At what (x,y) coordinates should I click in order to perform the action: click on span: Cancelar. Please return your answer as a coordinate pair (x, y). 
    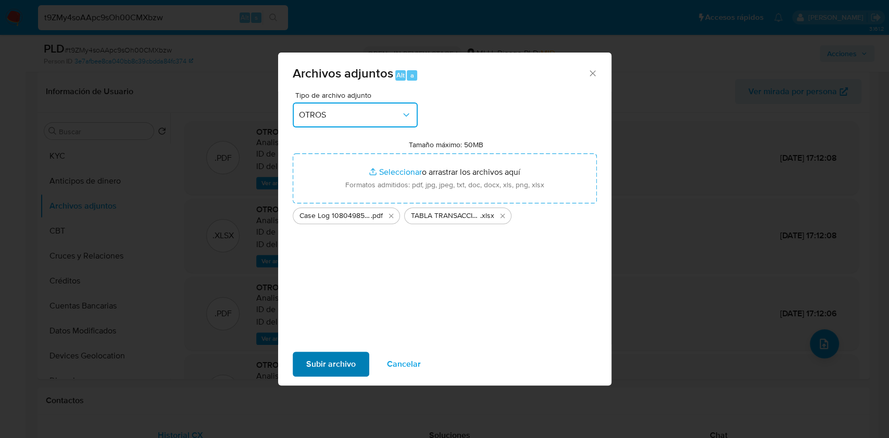
    Looking at the image, I should click on (403, 364).